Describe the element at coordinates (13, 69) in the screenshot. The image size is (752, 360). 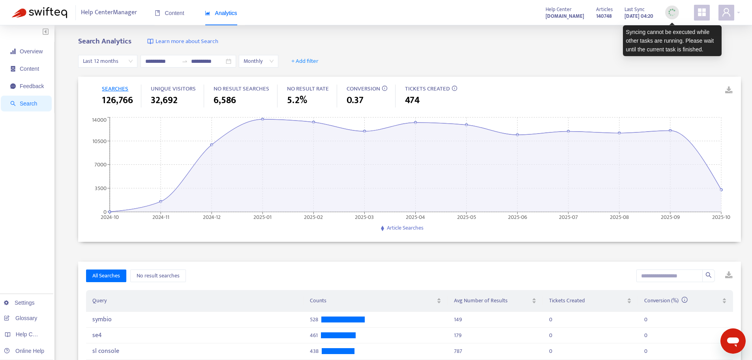
I see `span: container` at that location.